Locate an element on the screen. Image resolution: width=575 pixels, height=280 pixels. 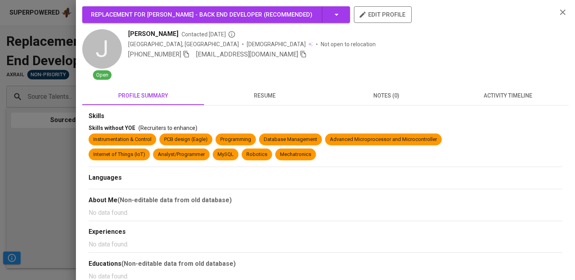
span: Open is located at coordinates (102, 75).